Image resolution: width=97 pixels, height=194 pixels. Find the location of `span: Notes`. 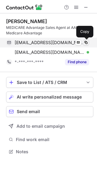

span: Notes is located at coordinates (53, 152).